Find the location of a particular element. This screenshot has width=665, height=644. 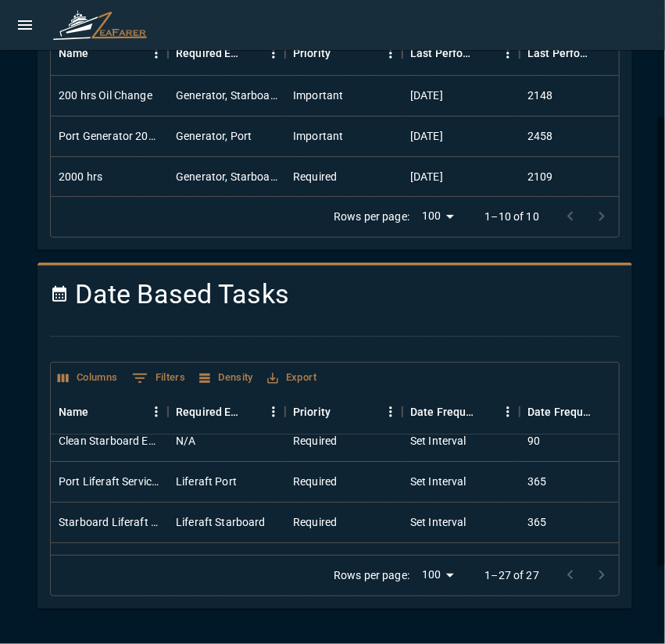

button: Show filters is located at coordinates (159, 378).